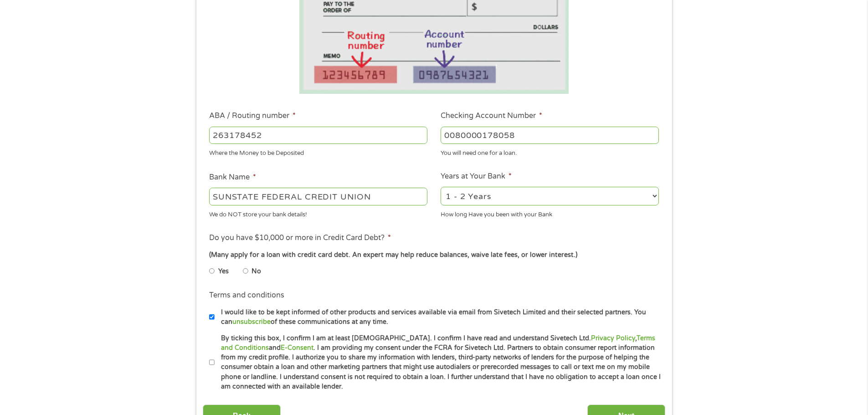 This screenshot has height=415, width=868. Describe the element at coordinates (550, 213) in the screenshot. I see `div: How long Have you been with your Bank` at that location.